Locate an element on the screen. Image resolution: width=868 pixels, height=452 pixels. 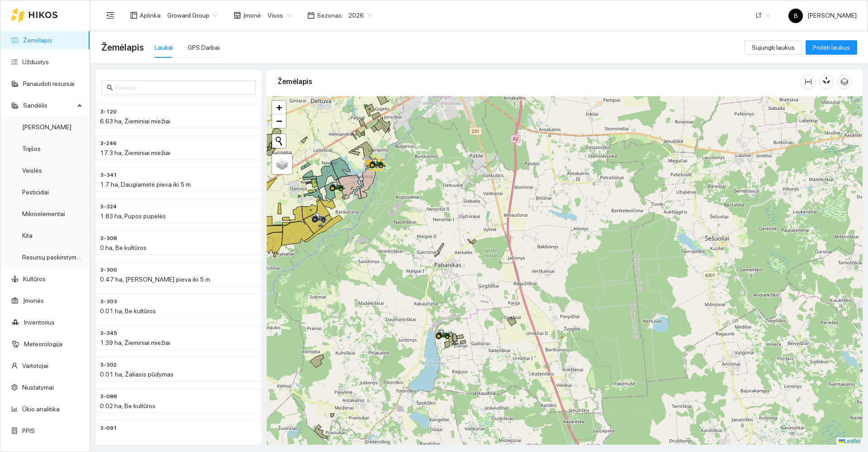
a: Zoom out is located at coordinates (279, 121).